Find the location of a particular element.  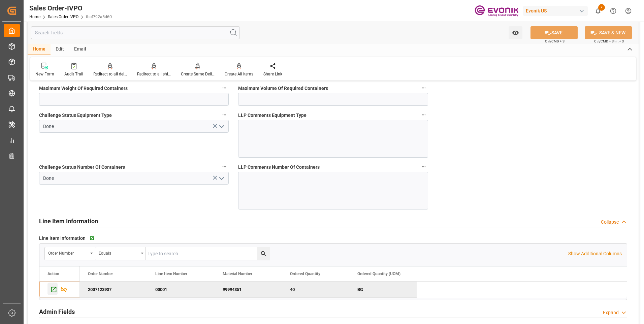

button: LLP Comments Number Of Containers is located at coordinates (424, 167).